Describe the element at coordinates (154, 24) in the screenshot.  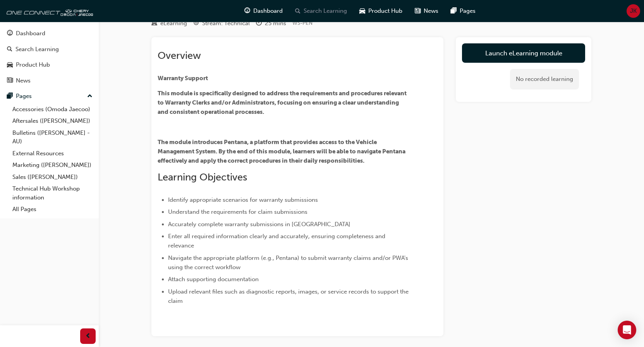
I see `span: learningResourceType_ELEARNING-icon` at that location.